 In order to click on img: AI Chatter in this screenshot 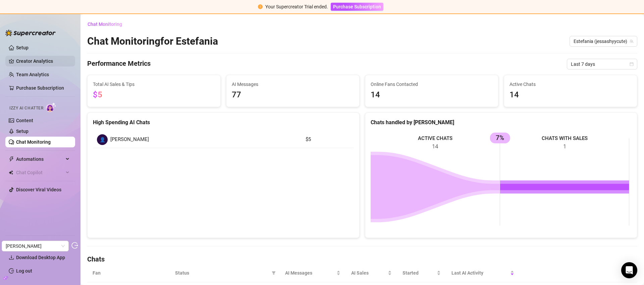, I will do `click(51, 107)`.